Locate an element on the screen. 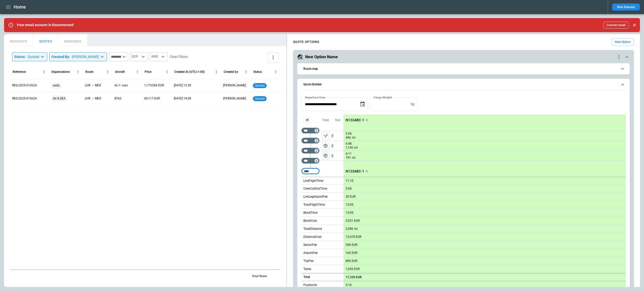  p: Type is located at coordinates (325, 120).